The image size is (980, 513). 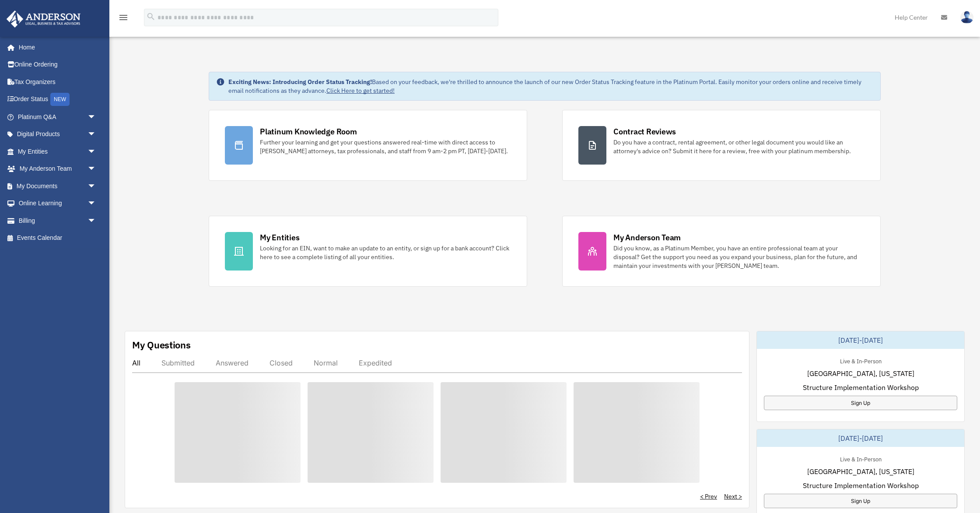 What do you see at coordinates (58, 221) in the screenshot?
I see `a: Billingarrow_drop_down` at bounding box center [58, 221].